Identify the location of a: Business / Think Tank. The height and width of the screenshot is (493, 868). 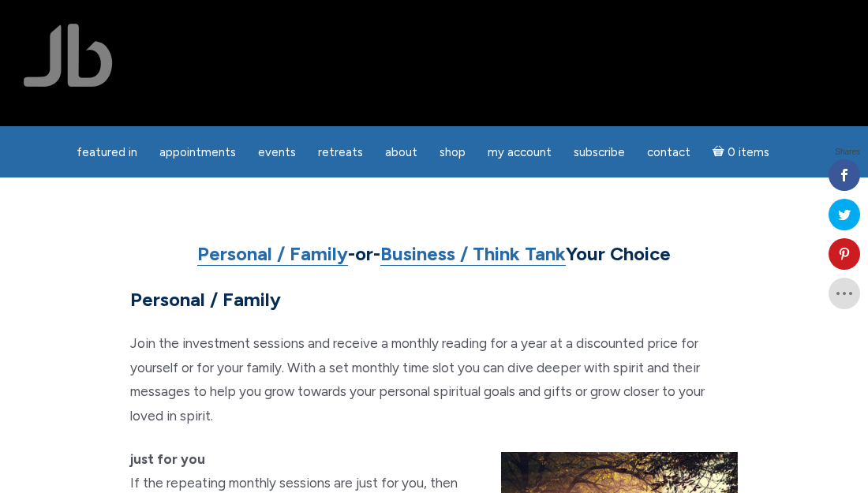
(472, 254).